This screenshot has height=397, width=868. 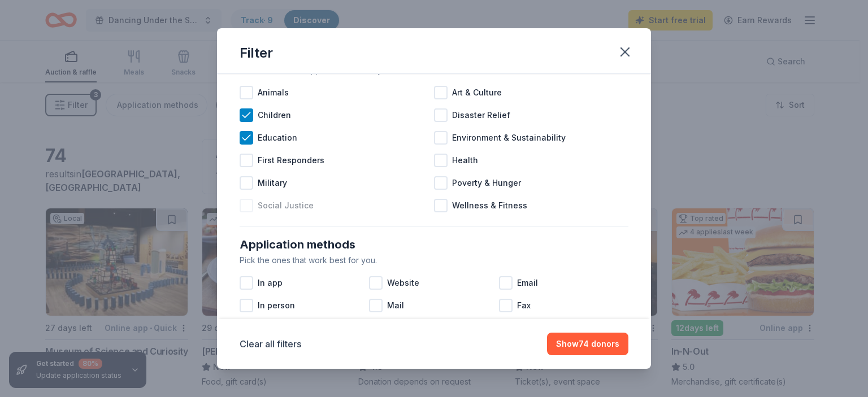 What do you see at coordinates (490, 206) in the screenshot?
I see `span: Wellness & Fitness` at bounding box center [490, 206].